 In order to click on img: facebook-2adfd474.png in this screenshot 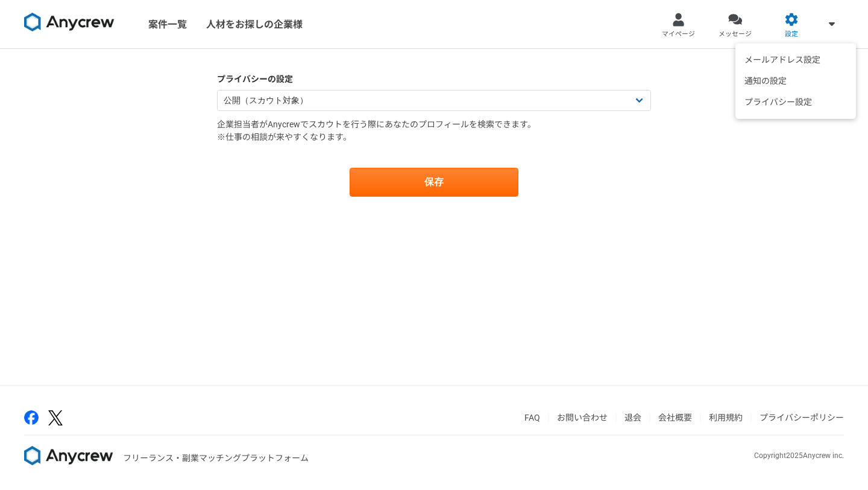, I will do `click(32, 418)`.